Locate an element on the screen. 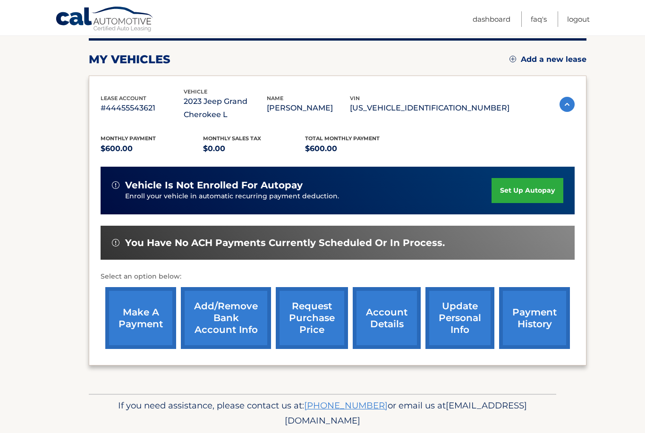 Image resolution: width=645 pixels, height=433 pixels. a: set up autopay is located at coordinates (527, 190).